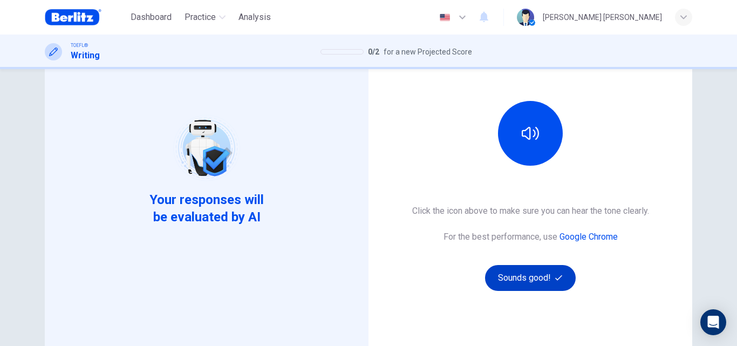 This screenshot has height=346, width=737. I want to click on a: Analysis, so click(255, 17).